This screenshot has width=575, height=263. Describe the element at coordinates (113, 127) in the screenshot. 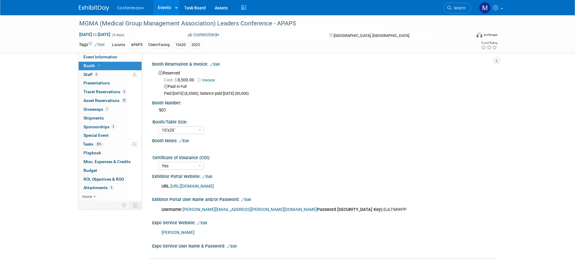

I see `span: 2` at that location.